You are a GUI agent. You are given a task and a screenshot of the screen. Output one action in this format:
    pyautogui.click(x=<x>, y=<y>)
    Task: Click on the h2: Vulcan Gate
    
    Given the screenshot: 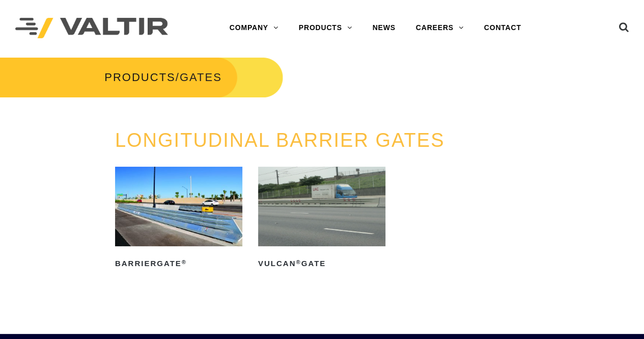 What is the action you would take?
    pyautogui.click(x=322, y=264)
    